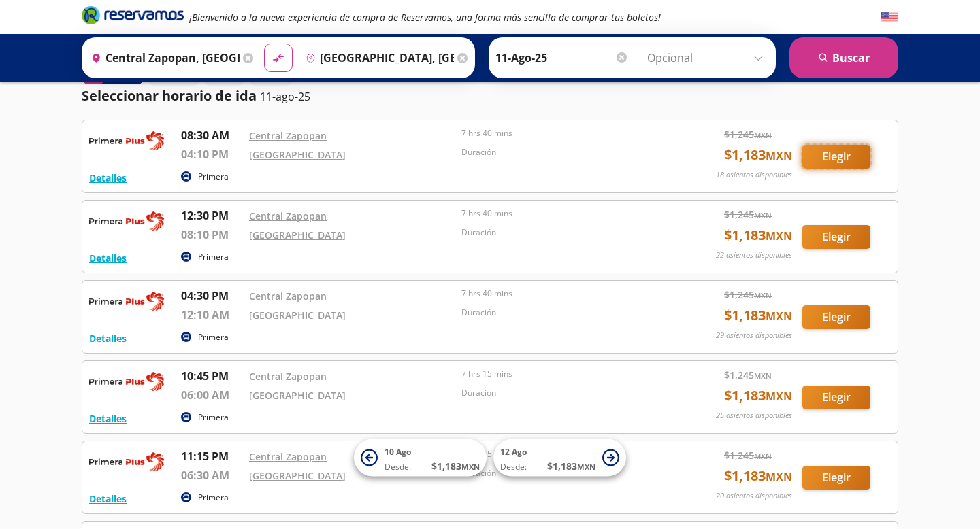 Image resolution: width=980 pixels, height=529 pixels. Describe the element at coordinates (754, 335) in the screenshot. I see `p: 29 asientos disponibles` at that location.